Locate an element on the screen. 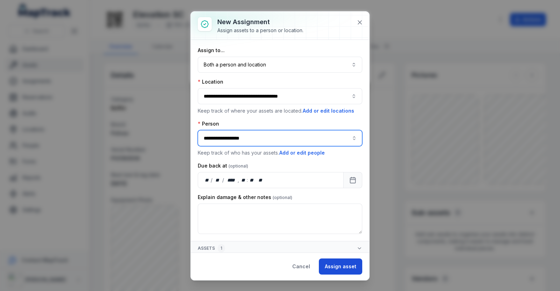  button: Assign asset is located at coordinates (341, 267).